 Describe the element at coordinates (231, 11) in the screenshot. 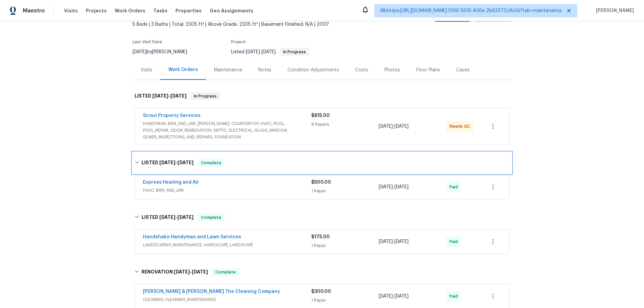

I see `span: Geo Assignments` at that location.